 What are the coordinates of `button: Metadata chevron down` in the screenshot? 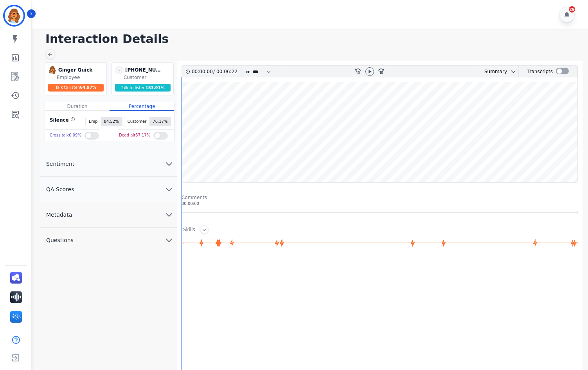 It's located at (108, 215).